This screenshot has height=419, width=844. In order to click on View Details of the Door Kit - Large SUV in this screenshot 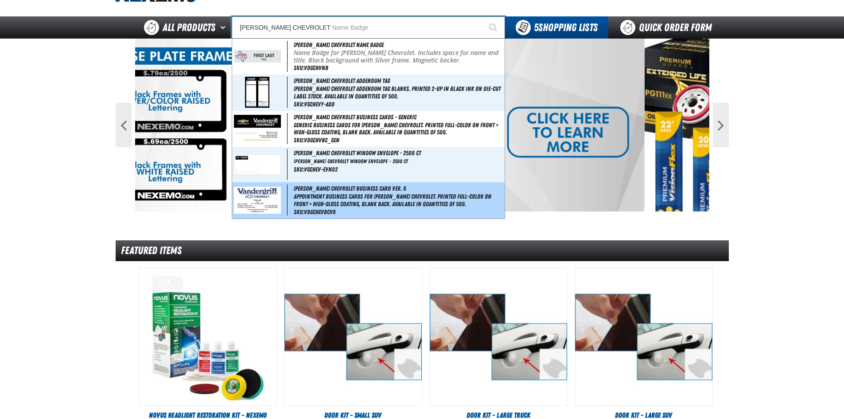, I will do `click(643, 337)`.